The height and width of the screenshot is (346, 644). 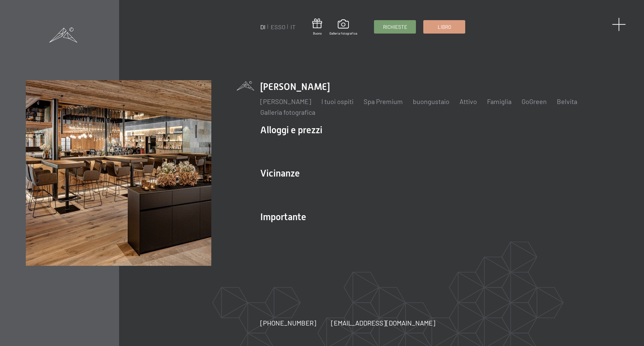 What do you see at coordinates (293, 27) in the screenshot?
I see `font: IT` at bounding box center [293, 27].